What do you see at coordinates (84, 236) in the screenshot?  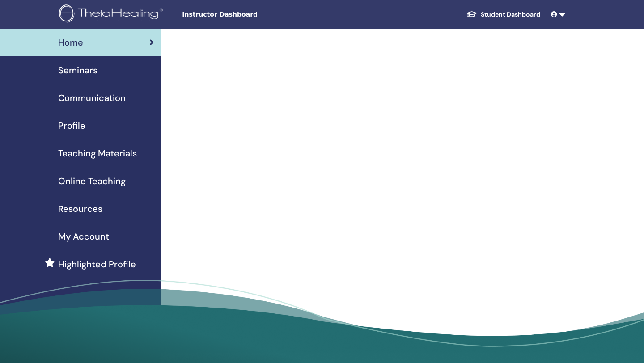 I see `span: My Account` at bounding box center [84, 236].